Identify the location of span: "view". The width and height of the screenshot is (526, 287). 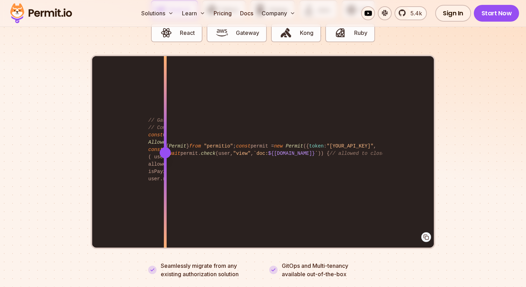
(242, 153).